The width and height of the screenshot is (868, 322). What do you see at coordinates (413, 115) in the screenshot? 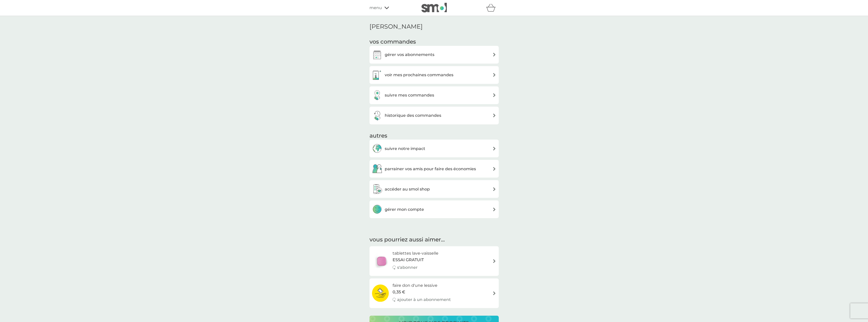
I see `h3: historique des commandes` at bounding box center [413, 115].